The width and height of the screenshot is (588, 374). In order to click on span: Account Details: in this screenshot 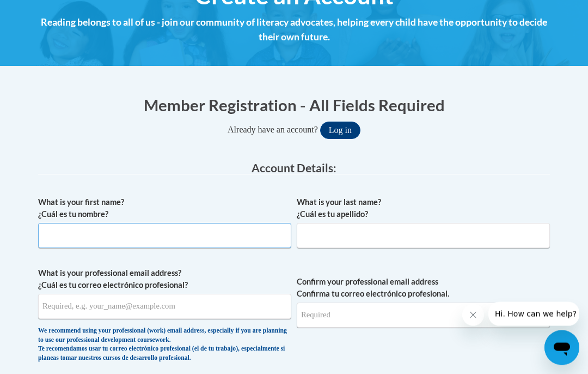, I will do `click(294, 168)`.